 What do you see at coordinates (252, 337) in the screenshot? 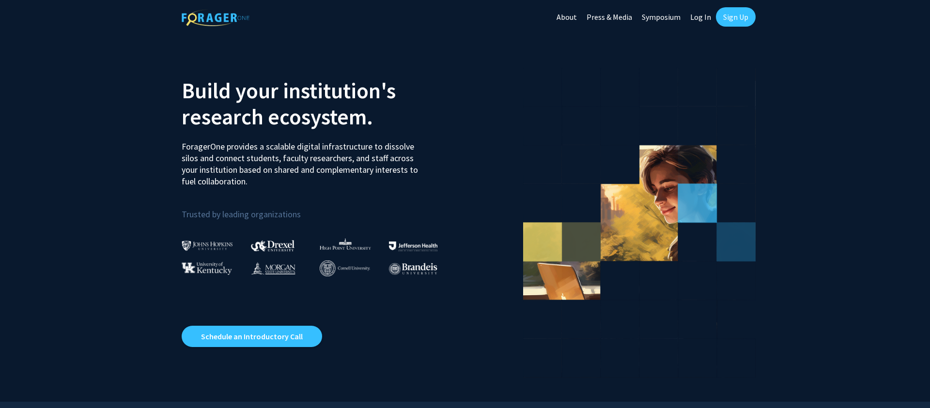
I see `a: Opens in a new tab` at bounding box center [252, 337].